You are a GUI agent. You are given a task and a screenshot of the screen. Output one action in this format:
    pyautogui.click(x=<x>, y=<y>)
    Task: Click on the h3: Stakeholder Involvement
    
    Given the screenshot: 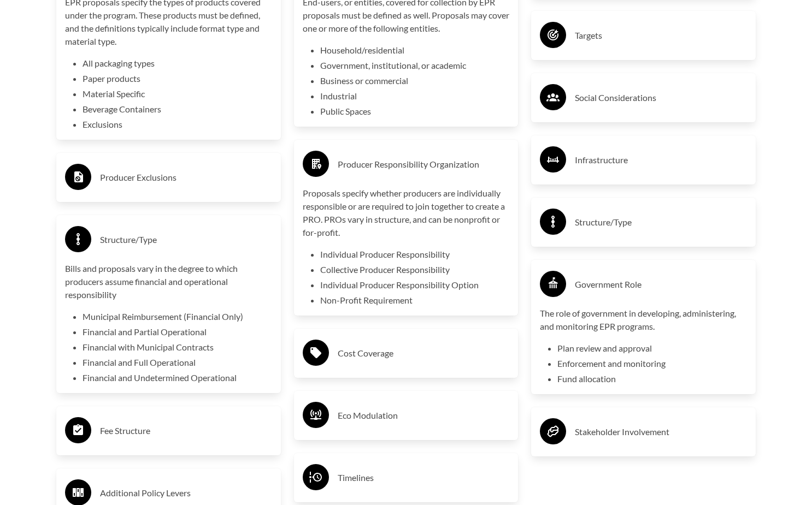 What is the action you would take?
    pyautogui.click(x=661, y=432)
    